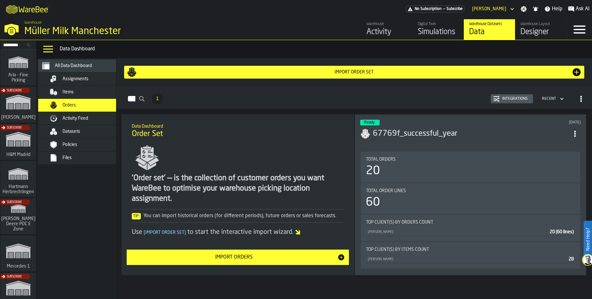 The image size is (592, 299). I want to click on span: Orders, so click(69, 105).